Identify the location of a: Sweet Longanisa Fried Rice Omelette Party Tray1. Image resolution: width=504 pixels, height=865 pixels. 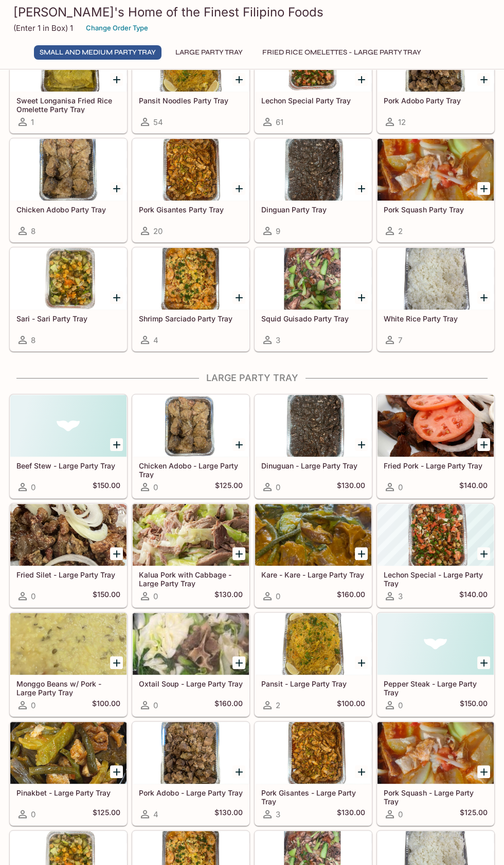
(68, 81).